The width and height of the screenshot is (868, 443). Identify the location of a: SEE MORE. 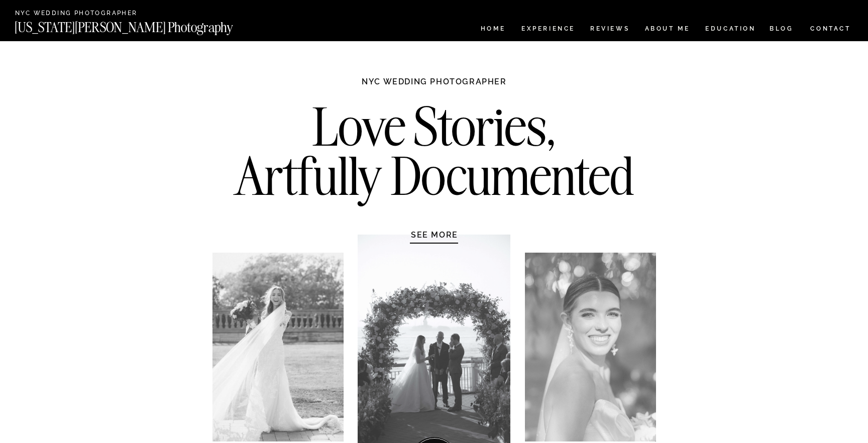
(434, 235).